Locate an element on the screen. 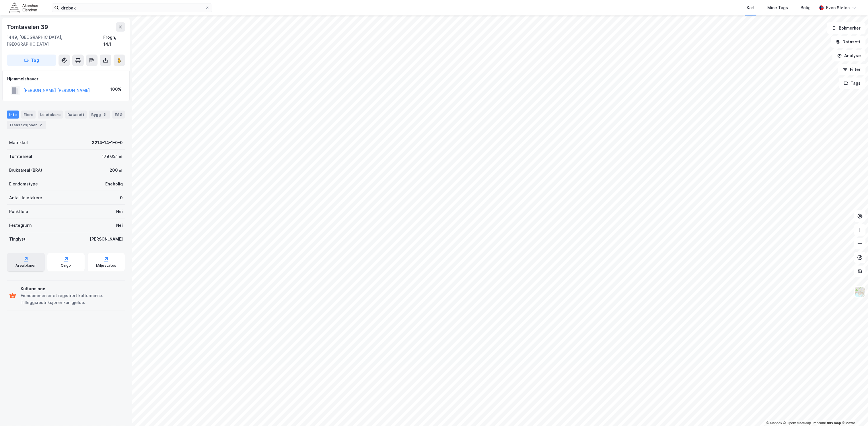 The width and height of the screenshot is (868, 426). div: Kulturminne is located at coordinates (71, 289).